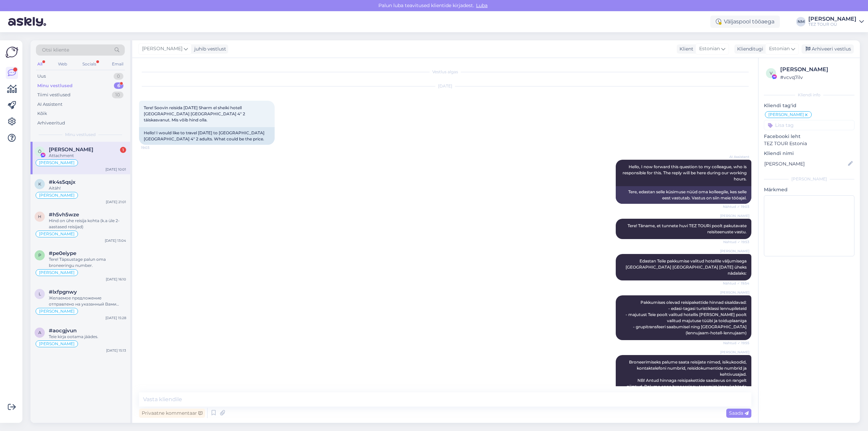 Image resolution: width=868 pixels, height=431 pixels. What do you see at coordinates (87, 337) in the screenshot?
I see `div: Teie kirja ootama jäädes.` at bounding box center [87, 337].